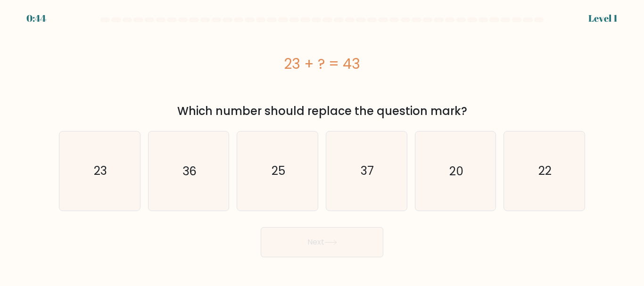  I want to click on button: Next, so click(322, 242).